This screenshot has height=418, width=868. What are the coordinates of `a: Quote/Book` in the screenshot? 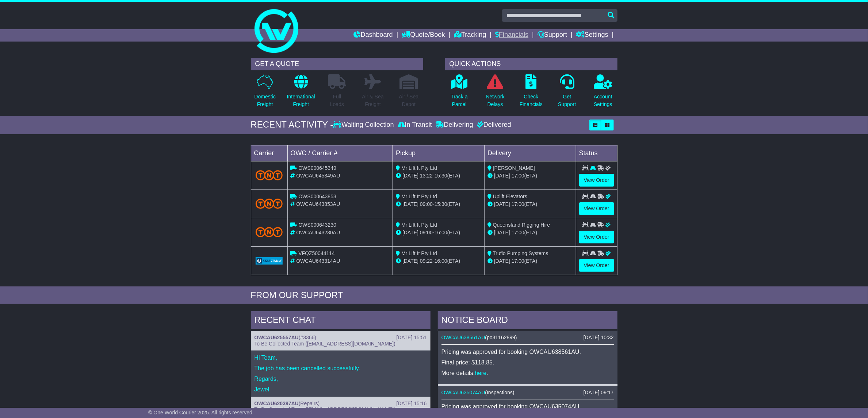 It's located at (423, 35).